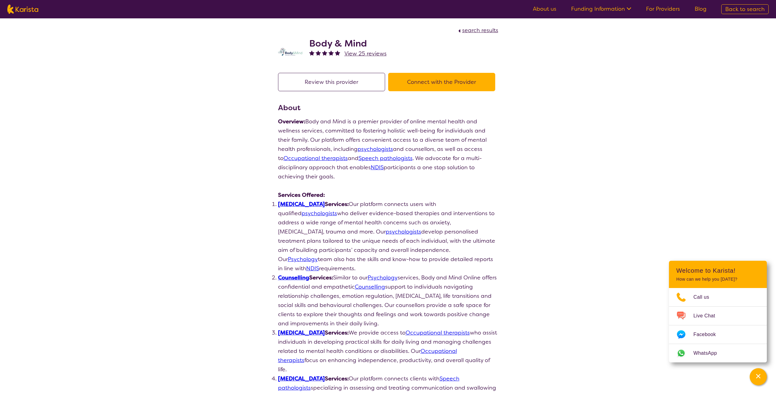 This screenshot has height=393, width=776. I want to click on li: Similar to our services, Body and Mind Online offers confidential and empathetic support to indiv..., so click(388, 300).